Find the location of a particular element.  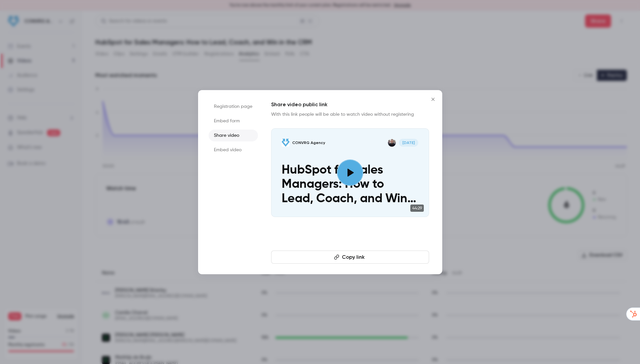

button: Close is located at coordinates (433, 99).